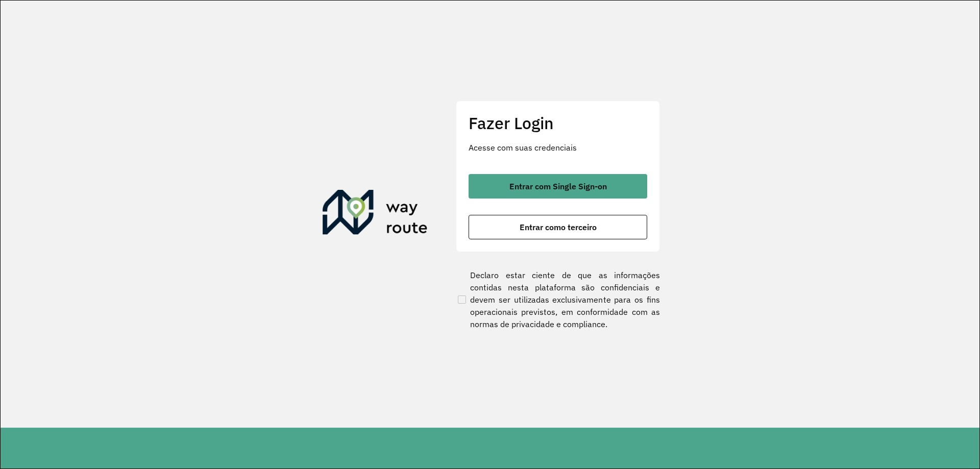 Image resolution: width=980 pixels, height=469 pixels. I want to click on img: Roteirizador AmbevTech, so click(375, 214).